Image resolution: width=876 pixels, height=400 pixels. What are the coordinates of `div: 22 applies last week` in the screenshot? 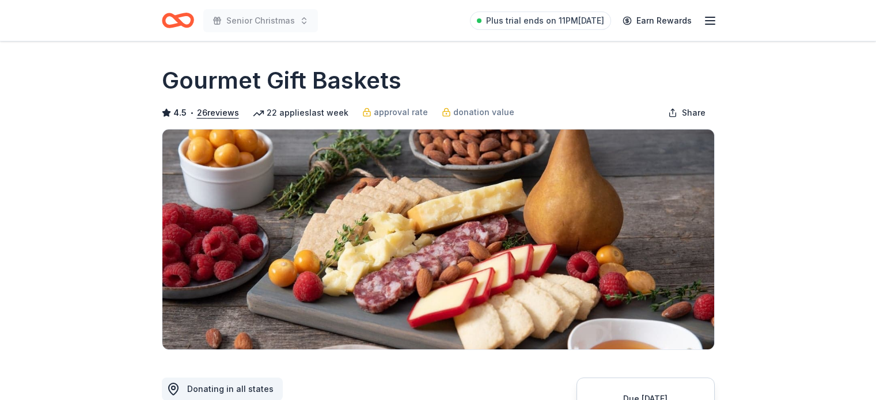 It's located at (300, 113).